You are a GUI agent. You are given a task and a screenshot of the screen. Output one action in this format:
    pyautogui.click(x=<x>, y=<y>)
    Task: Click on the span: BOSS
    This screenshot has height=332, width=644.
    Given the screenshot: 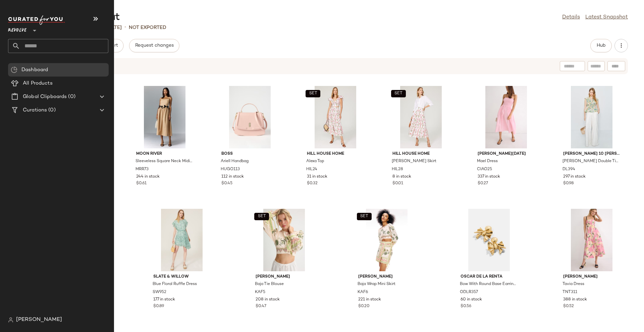 What is the action you would take?
    pyautogui.click(x=250, y=154)
    